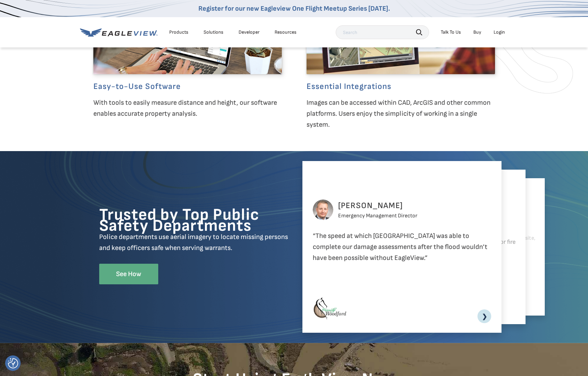 This screenshot has height=376, width=588. What do you see at coordinates (213, 32) in the screenshot?
I see `div: Solutions` at bounding box center [213, 32].